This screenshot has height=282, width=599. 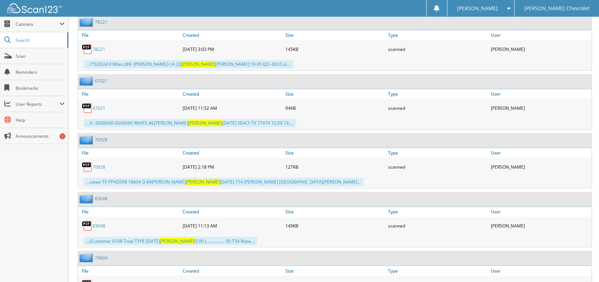 What do you see at coordinates (40, 40) in the screenshot?
I see `span: Search` at bounding box center [40, 40].